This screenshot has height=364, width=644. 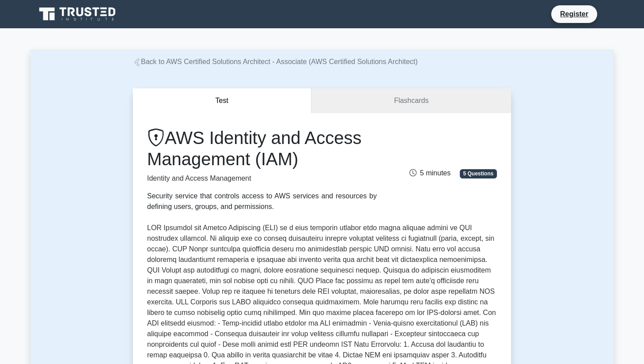 I want to click on a: Flashcards, so click(x=411, y=100).